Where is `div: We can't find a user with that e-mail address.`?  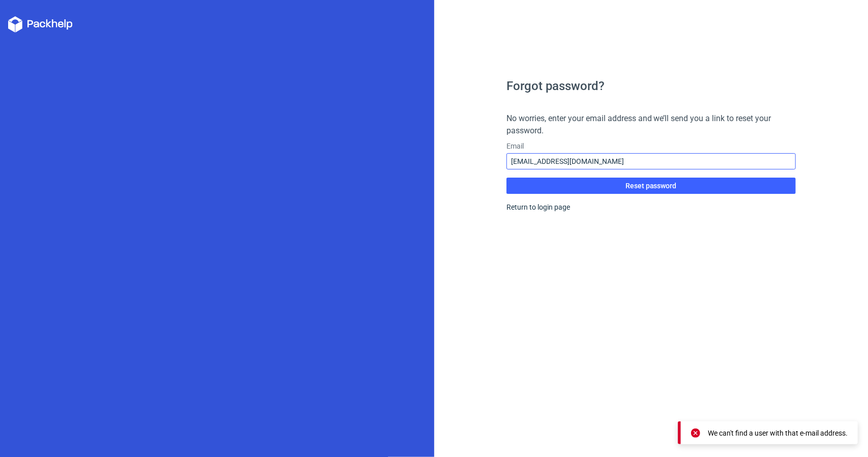 div: We can't find a user with that e-mail address. is located at coordinates (778, 433).